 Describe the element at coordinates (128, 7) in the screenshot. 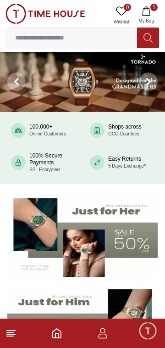

I see `span: 0` at that location.